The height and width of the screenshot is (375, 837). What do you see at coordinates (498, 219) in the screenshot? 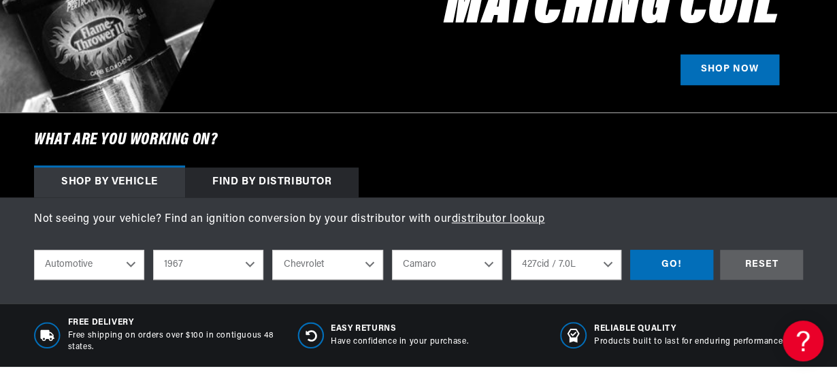
I see `a: distributor lookup` at bounding box center [498, 219].